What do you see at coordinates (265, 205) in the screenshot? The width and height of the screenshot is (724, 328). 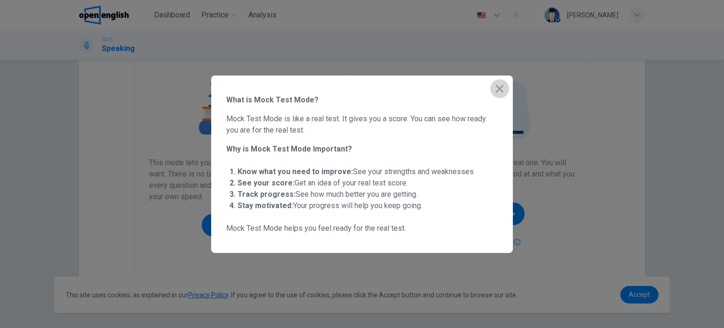 I see `strong: Stay motivated:` at bounding box center [265, 205].